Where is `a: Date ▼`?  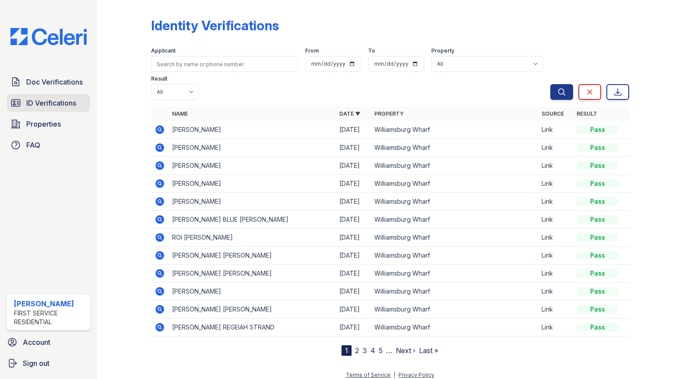 a: Date ▼ is located at coordinates (350, 113).